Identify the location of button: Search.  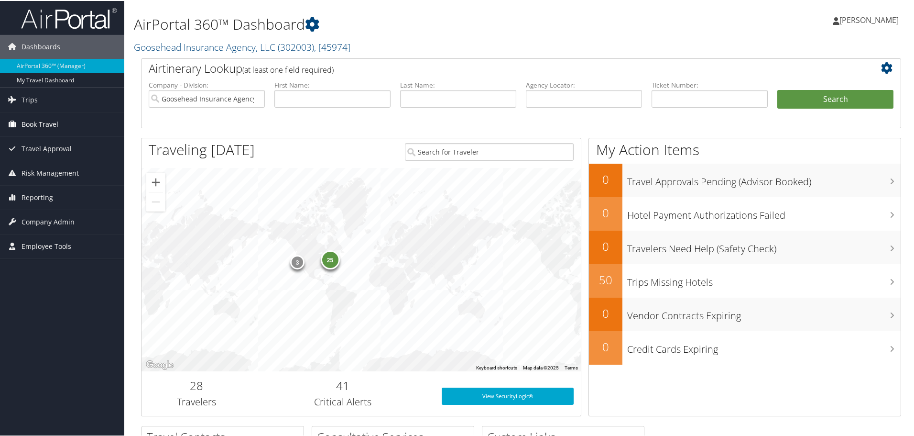
(835, 98).